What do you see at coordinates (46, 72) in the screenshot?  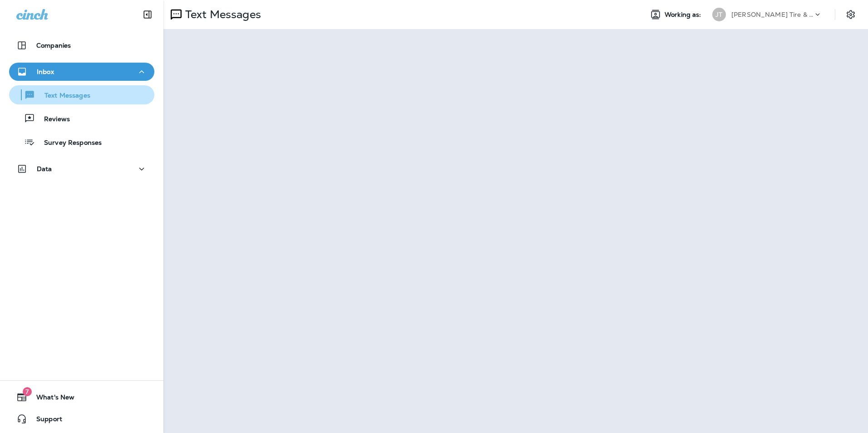 I see `p: Inbox` at bounding box center [46, 72].